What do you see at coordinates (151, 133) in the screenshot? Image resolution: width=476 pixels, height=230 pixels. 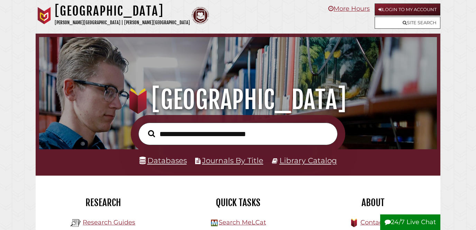 I see `i: Search` at bounding box center [151, 133].